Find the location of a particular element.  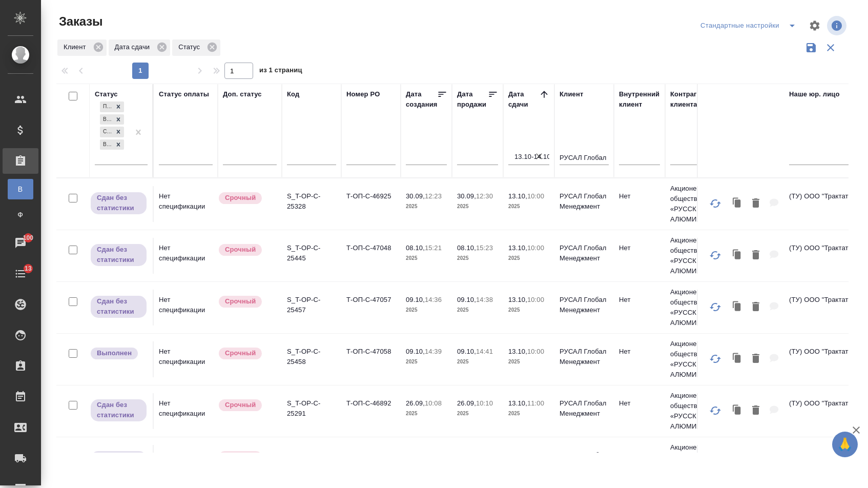

a: 100 is located at coordinates (21, 243).